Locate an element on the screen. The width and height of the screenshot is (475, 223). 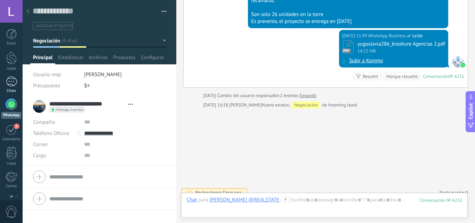
span: #agregar etiquetas is located at coordinates (54, 26).